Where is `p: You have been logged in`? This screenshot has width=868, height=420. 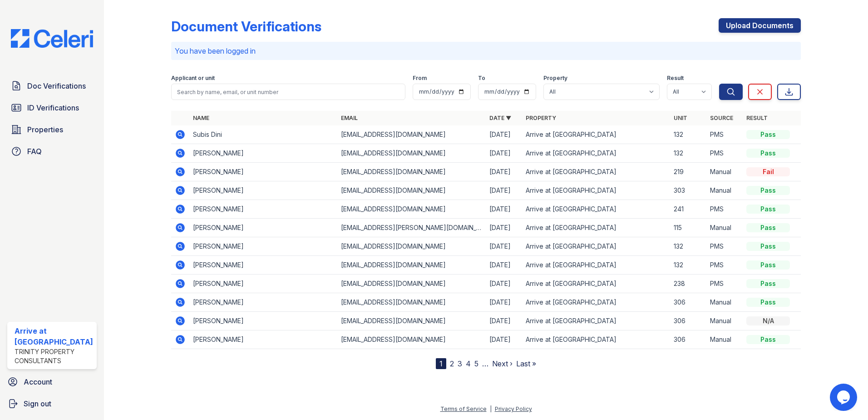
p: You have been logged in is located at coordinates (486, 51).